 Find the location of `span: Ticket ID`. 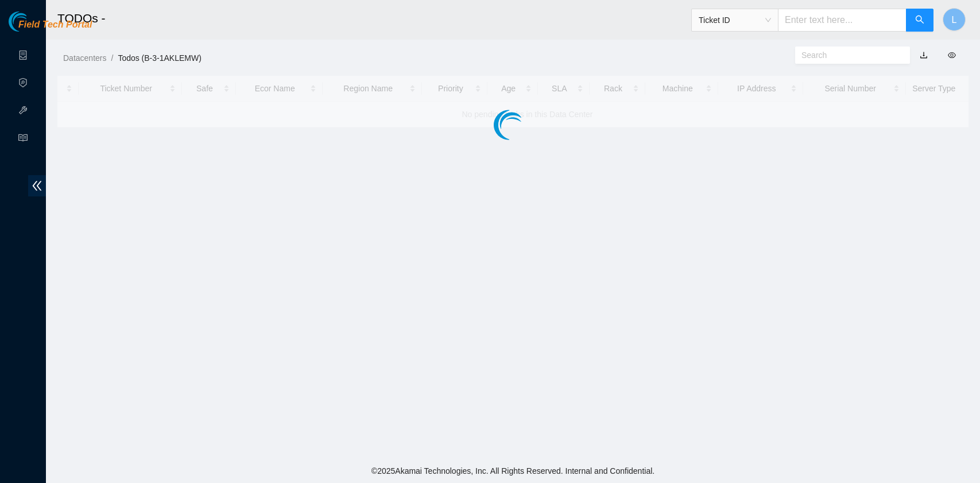

span: Ticket ID is located at coordinates (734, 20).